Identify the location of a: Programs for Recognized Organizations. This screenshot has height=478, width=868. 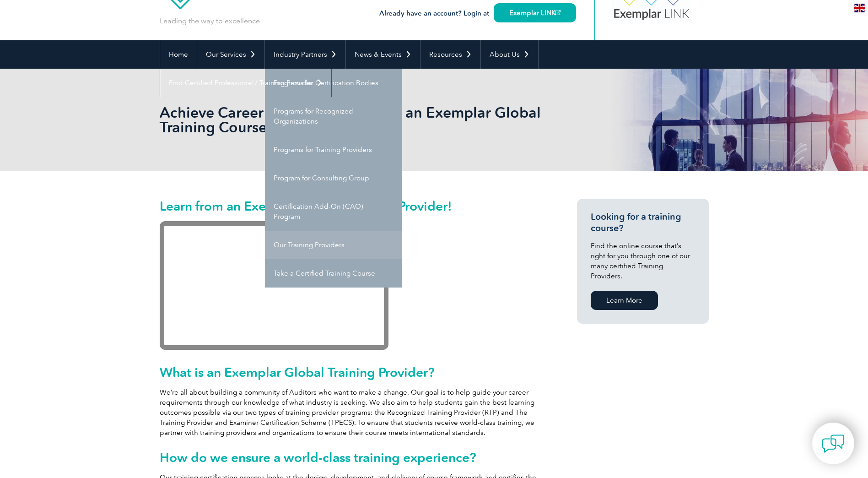
(333, 116).